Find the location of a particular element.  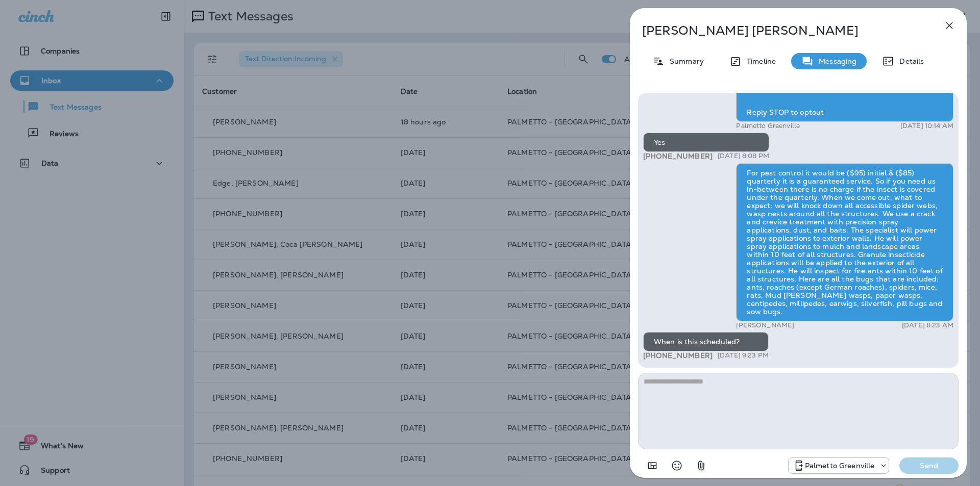

div: When is this scheduled? is located at coordinates (706, 342).